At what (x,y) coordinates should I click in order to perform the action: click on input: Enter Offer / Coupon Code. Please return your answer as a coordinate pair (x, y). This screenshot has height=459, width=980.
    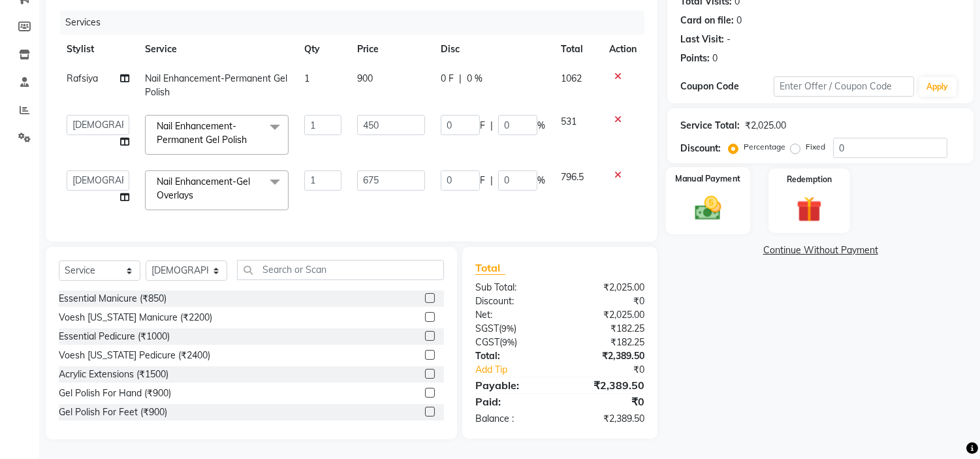
    Looking at the image, I should click on (843, 86).